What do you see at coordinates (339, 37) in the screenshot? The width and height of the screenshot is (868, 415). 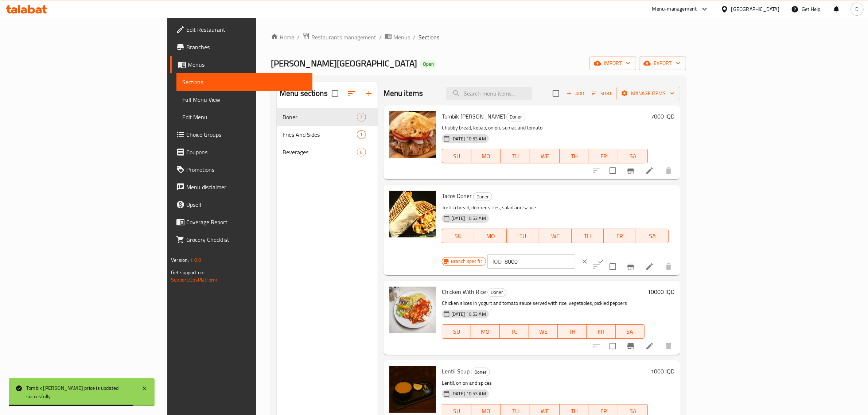 I see `a: Restaurants management` at bounding box center [339, 37].